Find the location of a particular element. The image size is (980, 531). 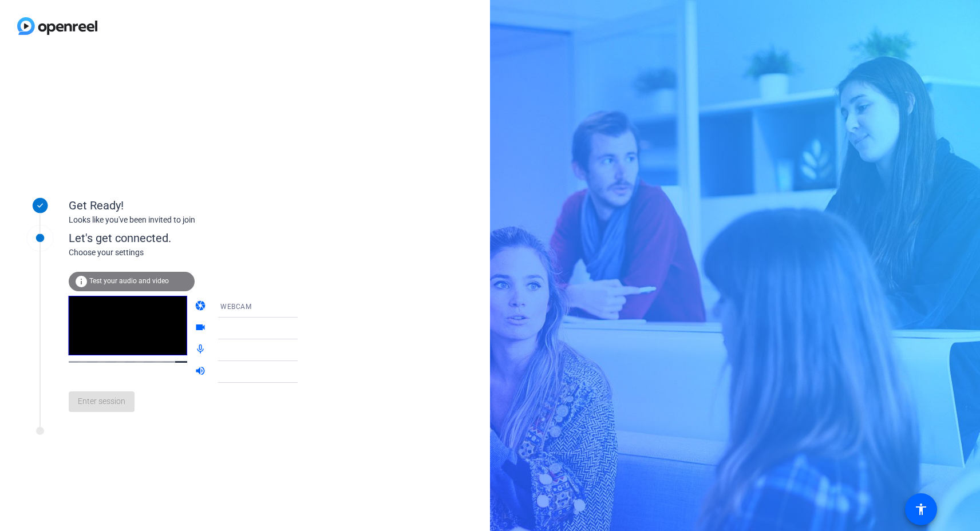

mat-icon: mic_none is located at coordinates (201, 350).